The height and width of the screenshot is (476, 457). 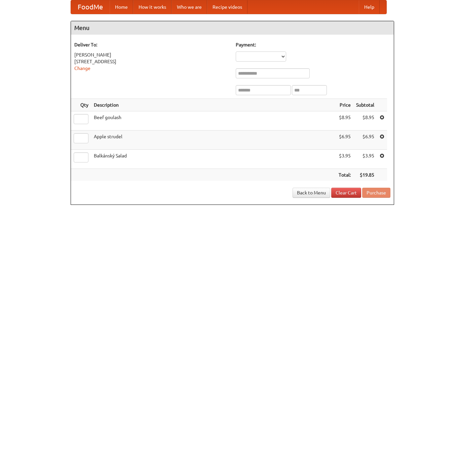 What do you see at coordinates (345, 175) in the screenshot?
I see `th: Total:` at bounding box center [345, 175].